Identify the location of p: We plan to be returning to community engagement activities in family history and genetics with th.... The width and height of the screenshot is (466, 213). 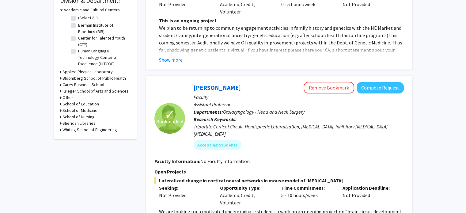
(281, 46).